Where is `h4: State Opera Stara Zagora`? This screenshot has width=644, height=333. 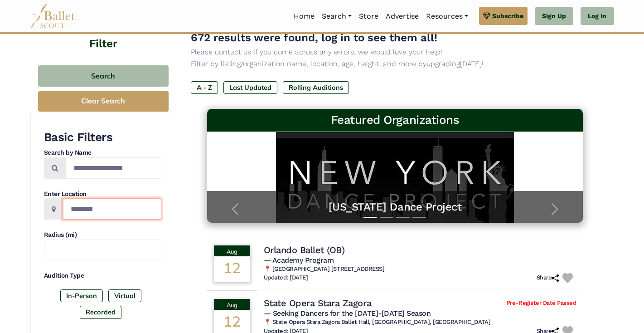 h4: State Opera Stara Zagora is located at coordinates (317, 303).